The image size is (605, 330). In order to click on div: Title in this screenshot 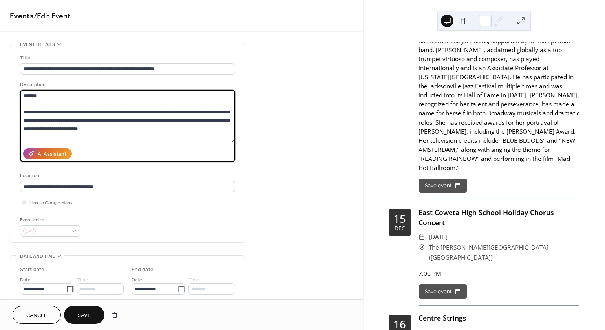, I will do `click(127, 58)`.